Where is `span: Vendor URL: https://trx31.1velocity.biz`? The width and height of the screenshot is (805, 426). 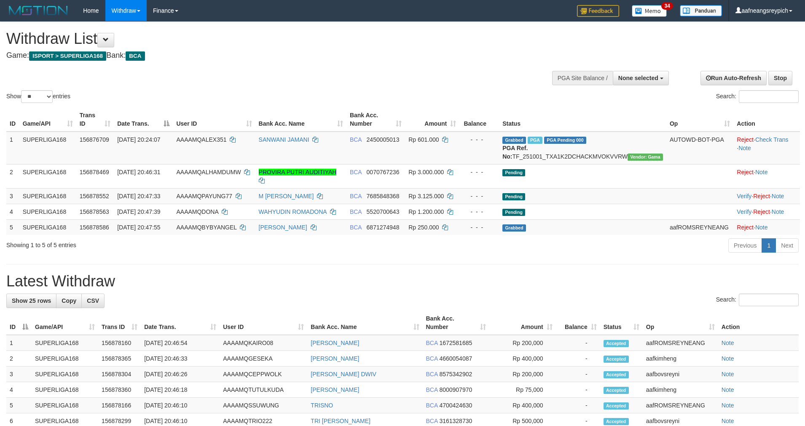 span: Vendor URL: https://trx31.1velocity.biz is located at coordinates (645, 157).